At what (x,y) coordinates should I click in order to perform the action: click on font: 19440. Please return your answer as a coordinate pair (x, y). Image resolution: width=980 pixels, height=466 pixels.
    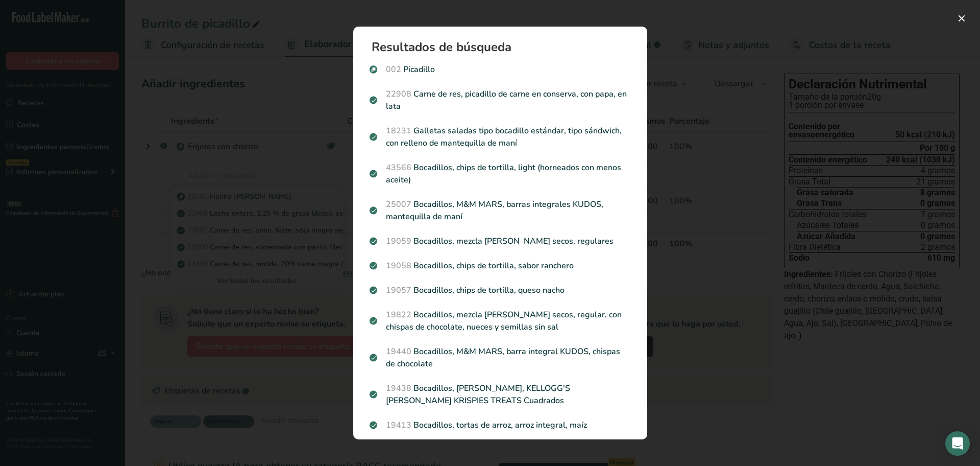
    Looking at the image, I should click on (399, 352).